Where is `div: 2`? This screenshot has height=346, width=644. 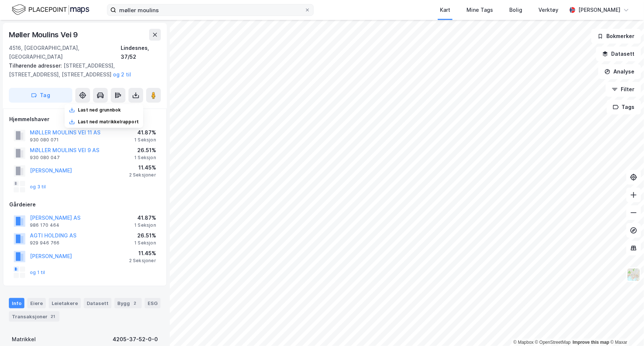
div: 2 is located at coordinates (136, 303).